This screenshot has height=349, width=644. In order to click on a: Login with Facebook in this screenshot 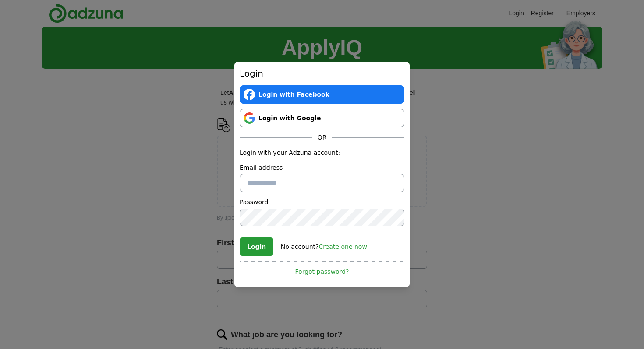, I will do `click(322, 94)`.